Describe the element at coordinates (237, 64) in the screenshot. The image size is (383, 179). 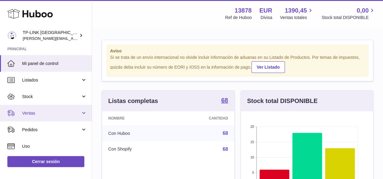
I see `div: Si se trata de un envío internacional no olvide incluir información de aduanas en su Listado de P...` at that location.